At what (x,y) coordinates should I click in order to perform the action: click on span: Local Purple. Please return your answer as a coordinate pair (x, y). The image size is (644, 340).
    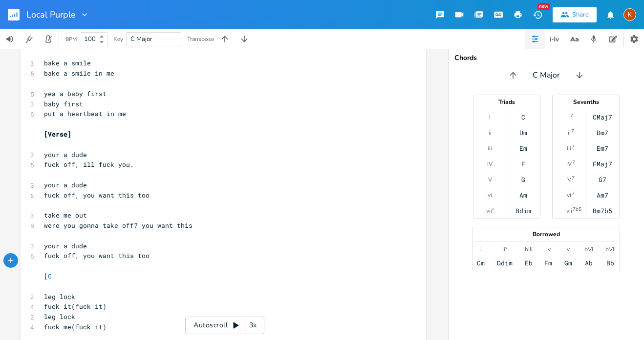
    Looking at the image, I should click on (51, 15).